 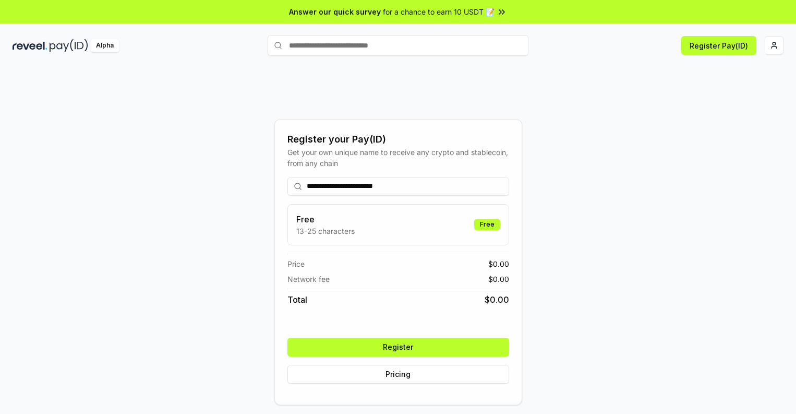 What do you see at coordinates (335, 11) in the screenshot?
I see `span: Answer our quick survey` at bounding box center [335, 11].